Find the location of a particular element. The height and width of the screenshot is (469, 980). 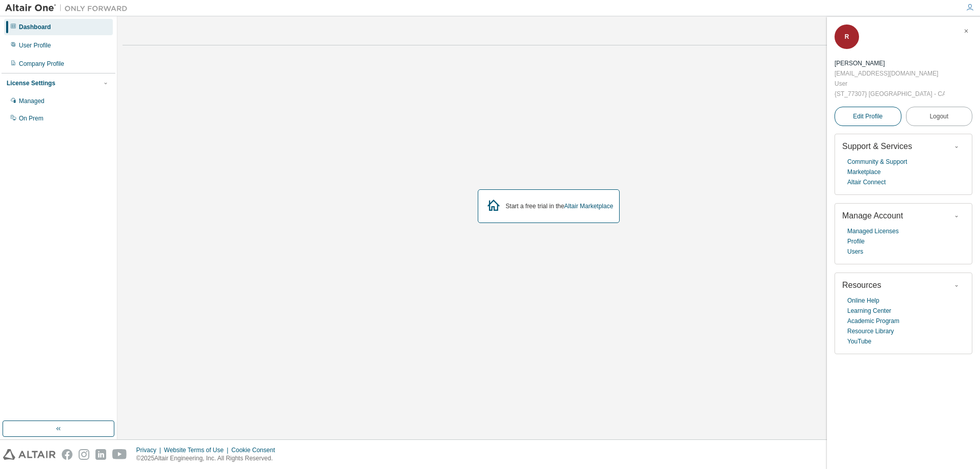

img: instagram.svg is located at coordinates (84, 454).